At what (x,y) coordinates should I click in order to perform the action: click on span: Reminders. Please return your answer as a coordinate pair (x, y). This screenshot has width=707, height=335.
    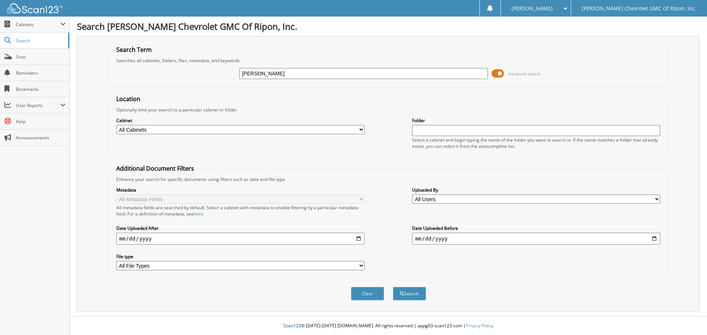
    Looking at the image, I should click on (41, 73).